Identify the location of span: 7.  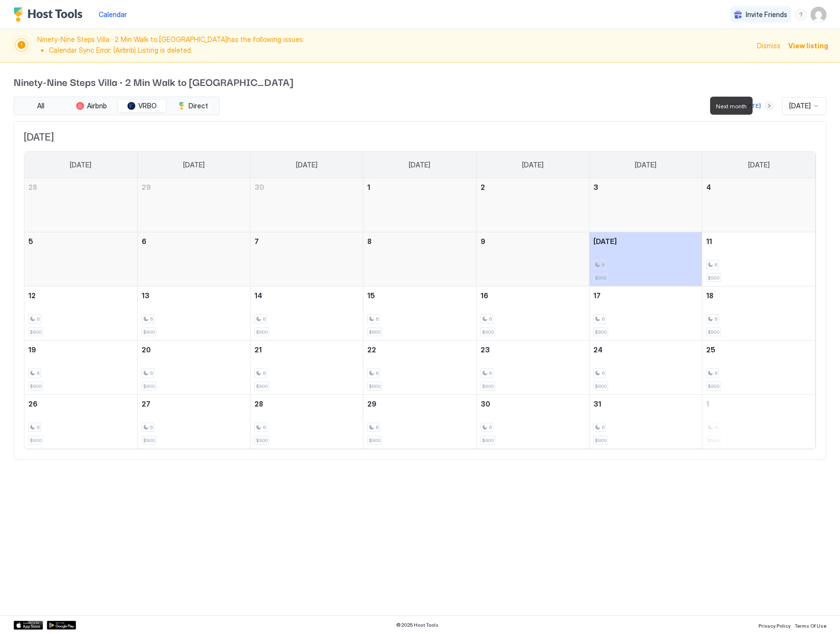
(256, 241).